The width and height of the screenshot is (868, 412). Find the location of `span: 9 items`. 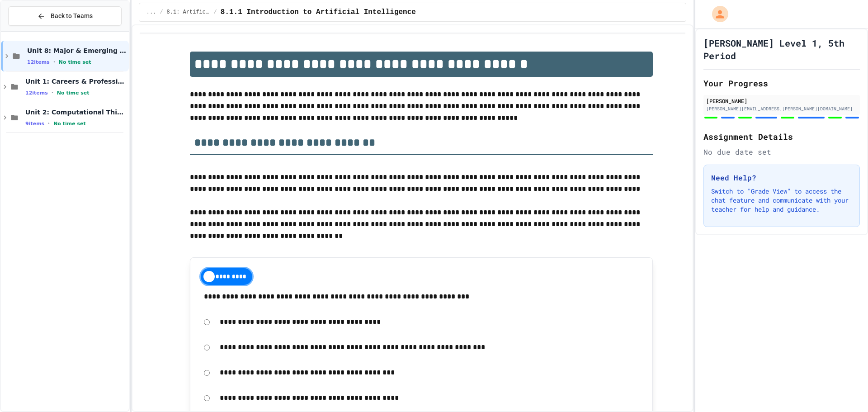

span: 9 items is located at coordinates (35, 123).